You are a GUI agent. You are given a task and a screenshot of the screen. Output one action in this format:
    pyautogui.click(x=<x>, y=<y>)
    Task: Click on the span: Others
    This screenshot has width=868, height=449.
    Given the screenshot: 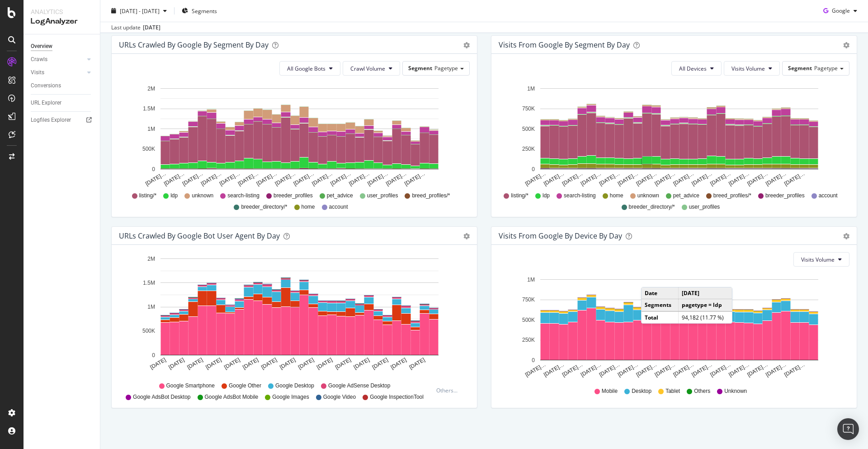 What is the action you would take?
    pyautogui.click(x=702, y=391)
    